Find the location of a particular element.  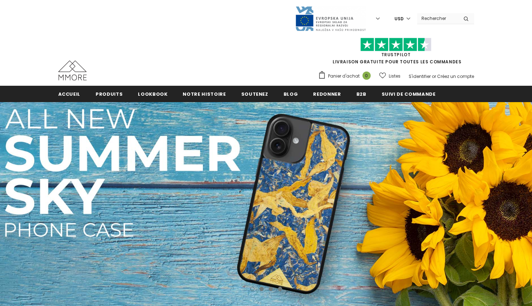

a: Redonner is located at coordinates (327, 93).